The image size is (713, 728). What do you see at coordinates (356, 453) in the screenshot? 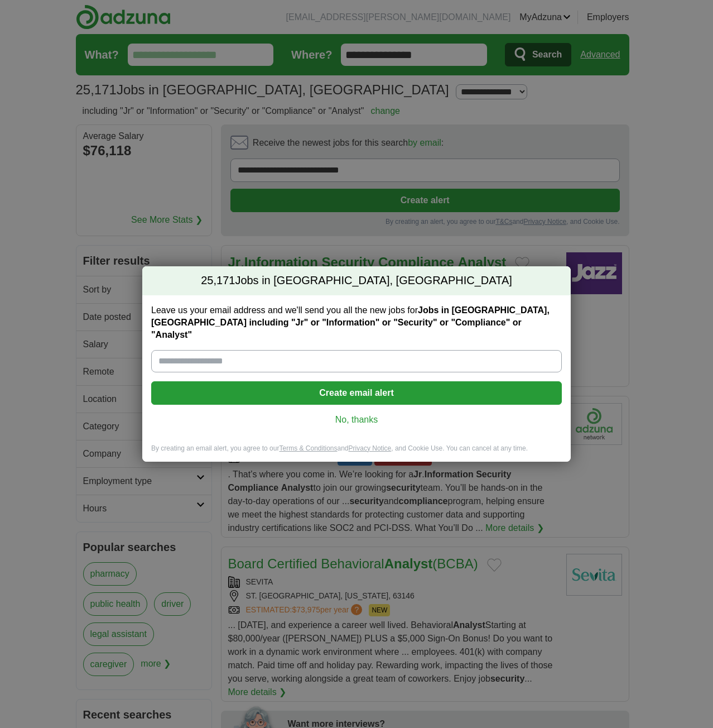
I see `div: By creating an email alert, you agree to our and , and Cookie Use. You can cancel at any time.` at bounding box center [356, 453].